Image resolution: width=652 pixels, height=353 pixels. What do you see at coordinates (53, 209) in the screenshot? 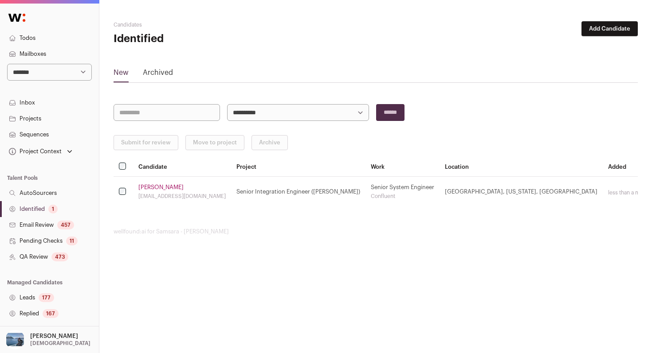
I see `div: 1` at bounding box center [53, 209].